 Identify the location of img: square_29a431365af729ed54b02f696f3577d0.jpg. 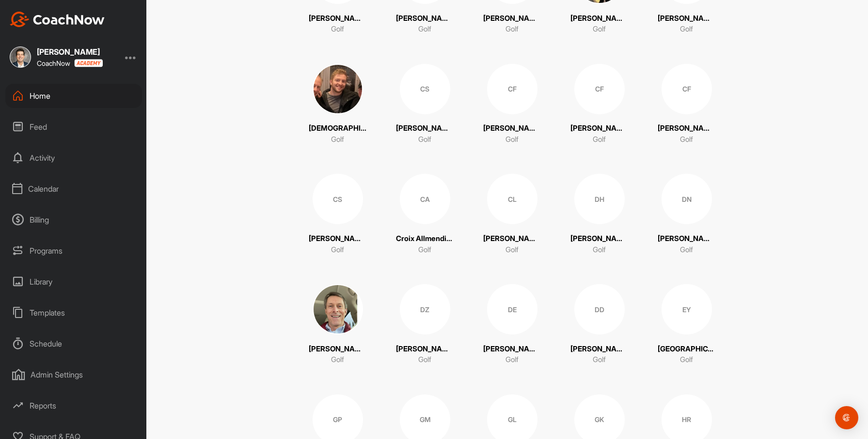
(338, 310).